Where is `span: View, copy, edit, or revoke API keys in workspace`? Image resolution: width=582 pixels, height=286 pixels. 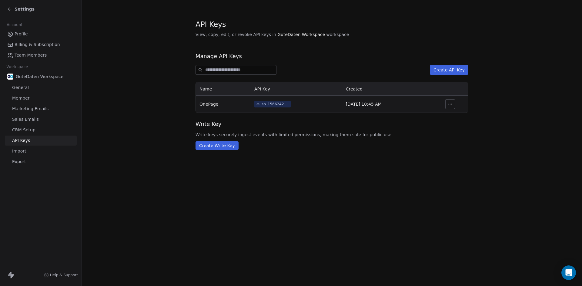
span: View, copy, edit, or revoke API keys in workspace is located at coordinates (332, 35).